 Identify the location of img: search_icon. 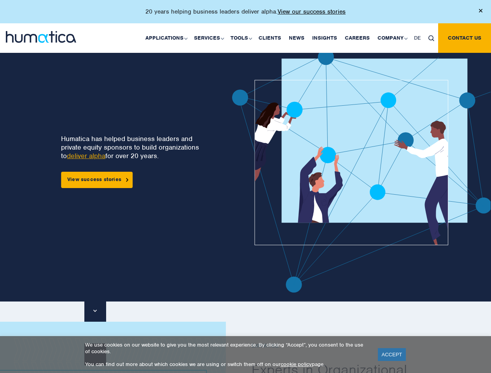
(431, 38).